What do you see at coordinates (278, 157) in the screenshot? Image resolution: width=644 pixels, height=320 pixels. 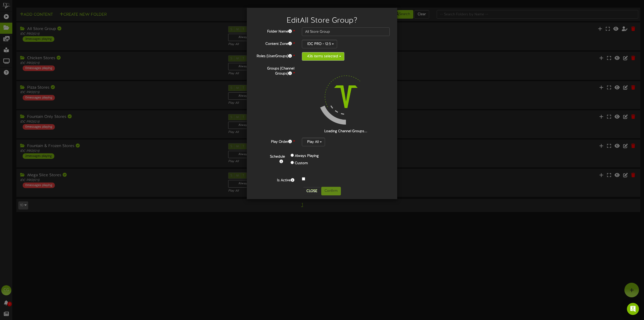 I see `b: Schedule` at bounding box center [278, 157].